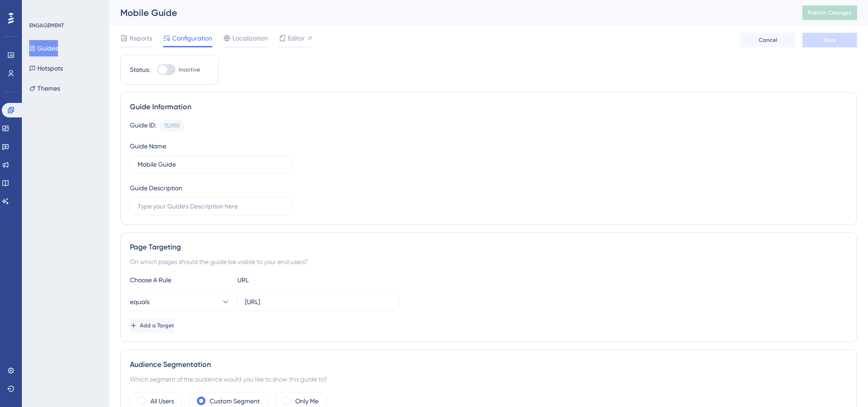  I want to click on div: On which pages should the guide be visible to your end users?, so click(488, 262).